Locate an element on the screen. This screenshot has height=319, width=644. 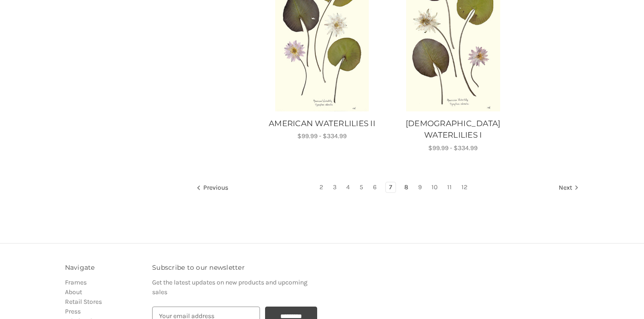
a: Frames is located at coordinates (76, 282).